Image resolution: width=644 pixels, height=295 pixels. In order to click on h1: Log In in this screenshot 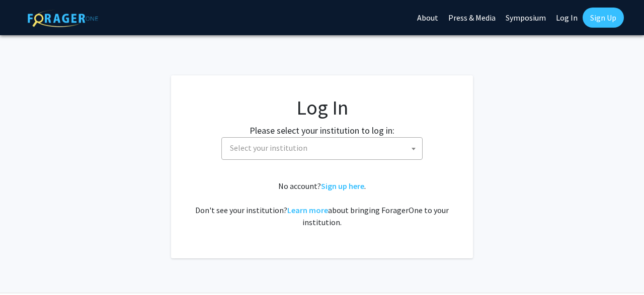, I will do `click(322, 108)`.